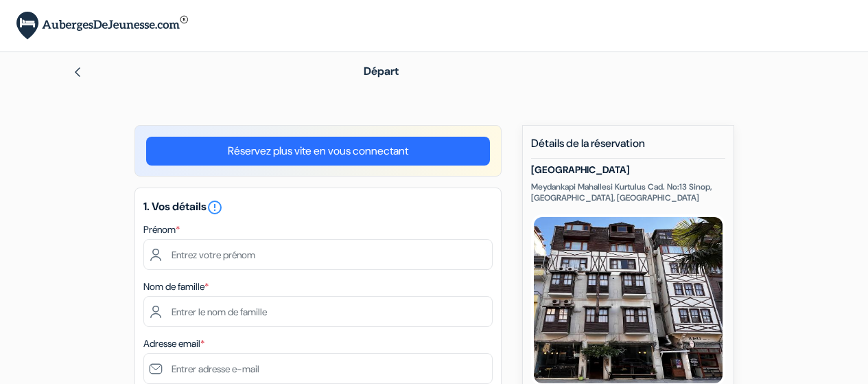 The height and width of the screenshot is (384, 868). I want to click on img: left_arrow.svg, so click(78, 72).